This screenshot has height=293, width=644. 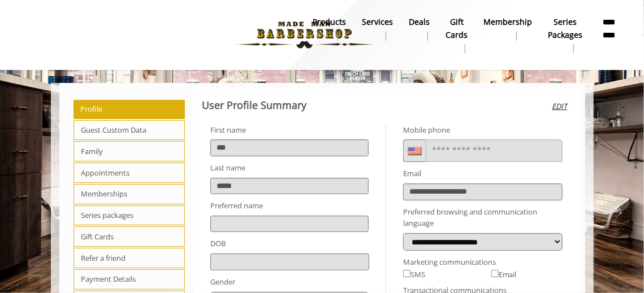 I want to click on span: Appointments, so click(x=130, y=173).